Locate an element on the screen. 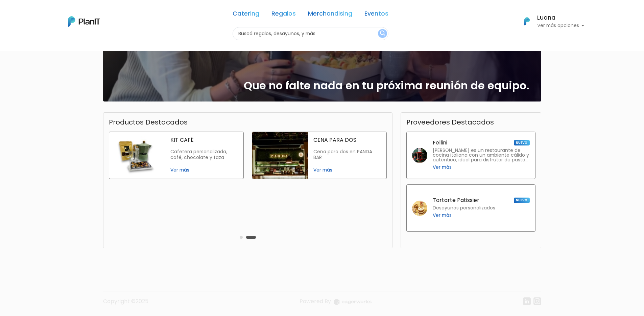 The image size is (644, 316). input: Buscá regalos, desayunos, y más is located at coordinates (310, 34).